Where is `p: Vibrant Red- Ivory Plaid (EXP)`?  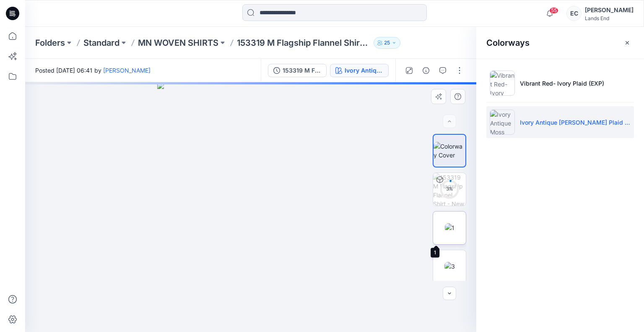 p: Vibrant Red- Ivory Plaid (EXP) is located at coordinates (562, 83).